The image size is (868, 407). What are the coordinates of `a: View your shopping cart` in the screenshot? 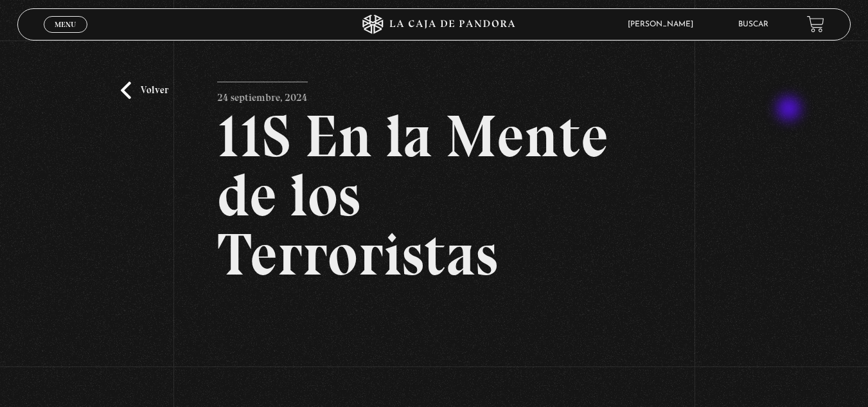 It's located at (816, 24).